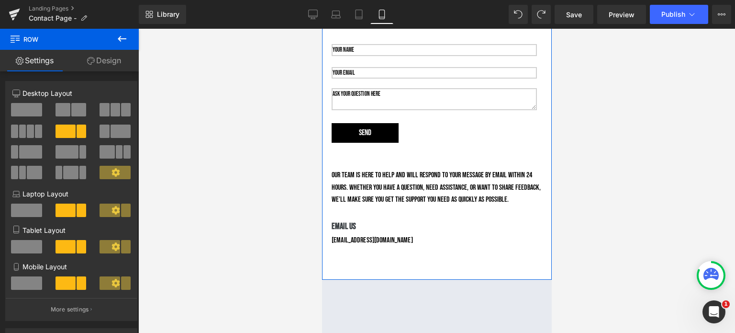  I want to click on span: Publish, so click(674, 14).